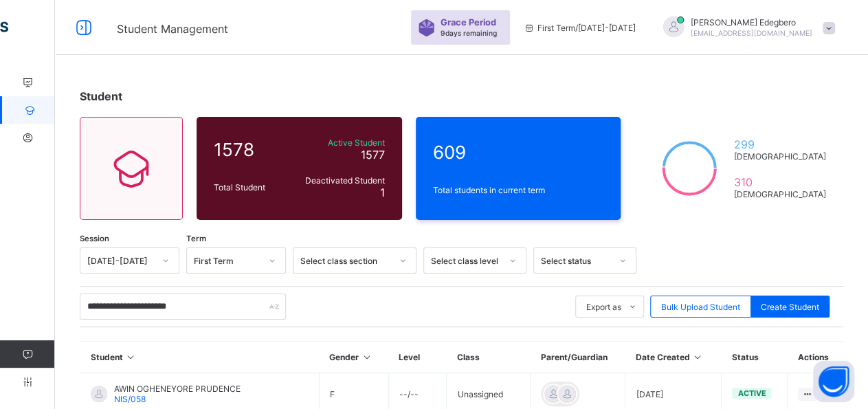  What do you see at coordinates (177, 389) in the screenshot?
I see `span: AWIN OGHENEYORE PRUDENCE` at bounding box center [177, 389].